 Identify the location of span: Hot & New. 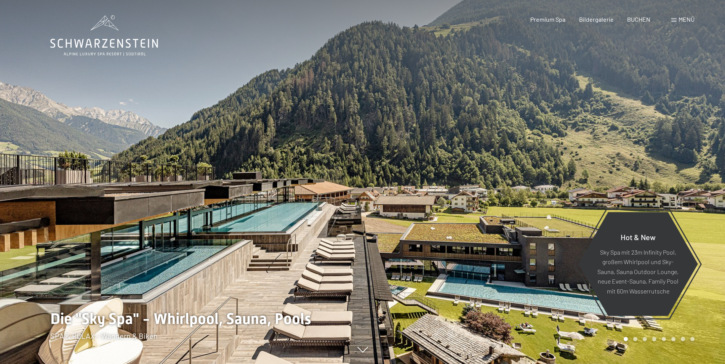
(639, 237).